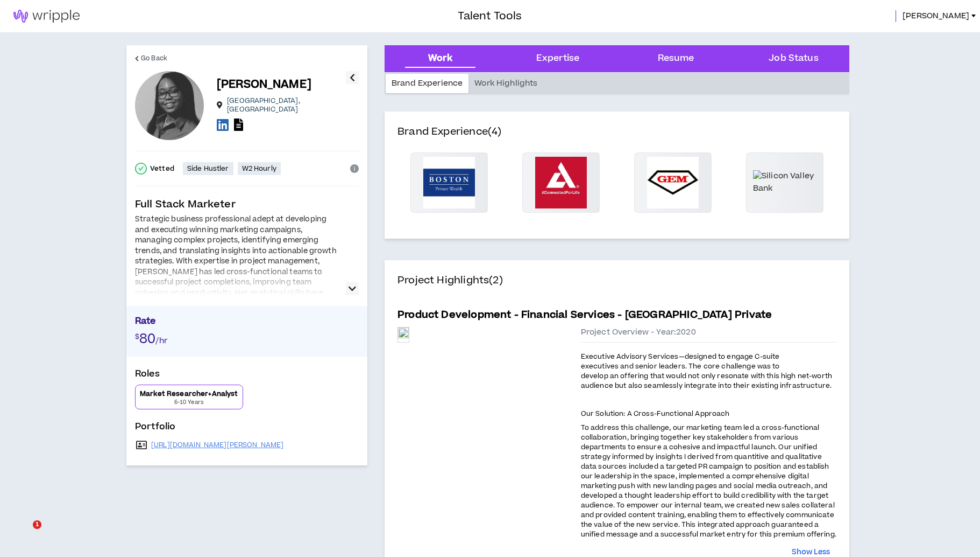  What do you see at coordinates (141, 168) in the screenshot?
I see `span: check-circle` at bounding box center [141, 168].